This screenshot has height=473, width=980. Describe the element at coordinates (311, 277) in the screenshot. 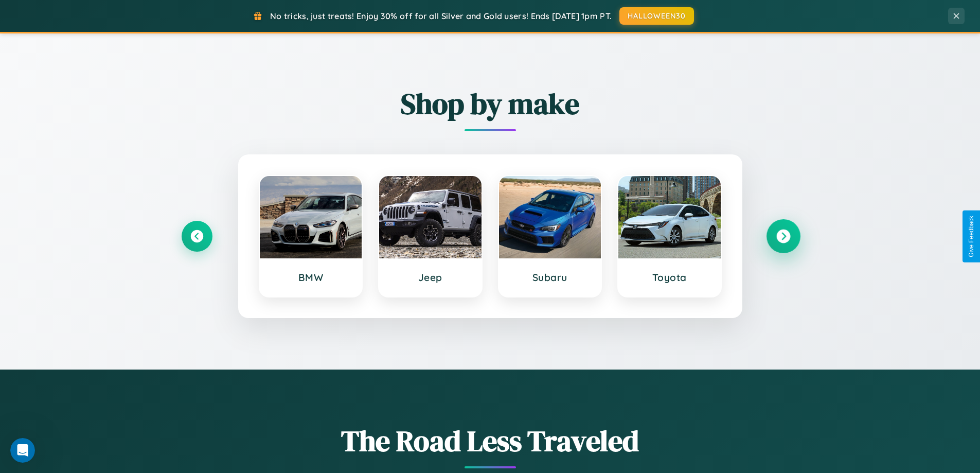

I see `h3: BMW` at that location.